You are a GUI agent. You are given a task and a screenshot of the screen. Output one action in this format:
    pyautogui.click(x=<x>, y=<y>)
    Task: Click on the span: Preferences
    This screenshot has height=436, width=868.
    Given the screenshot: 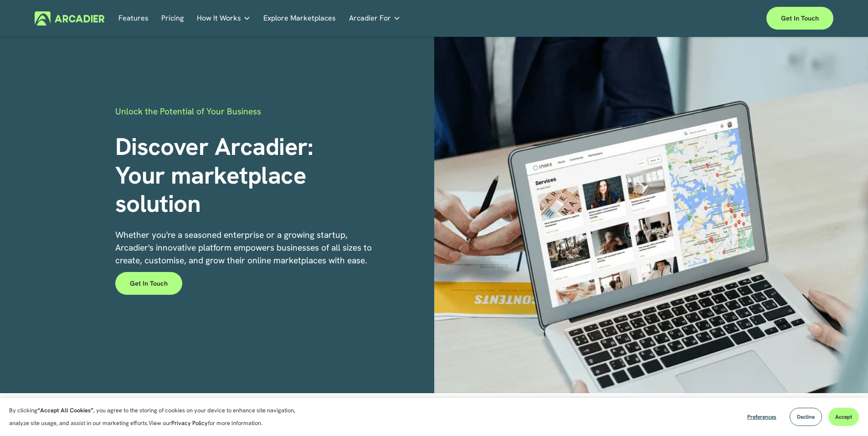 What is the action you would take?
    pyautogui.click(x=762, y=417)
    